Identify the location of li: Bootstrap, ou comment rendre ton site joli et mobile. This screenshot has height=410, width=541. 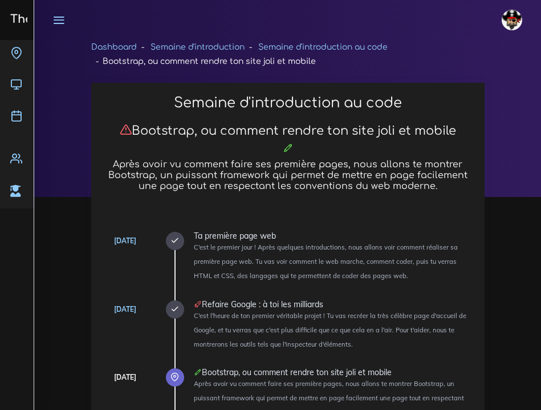
(204, 61).